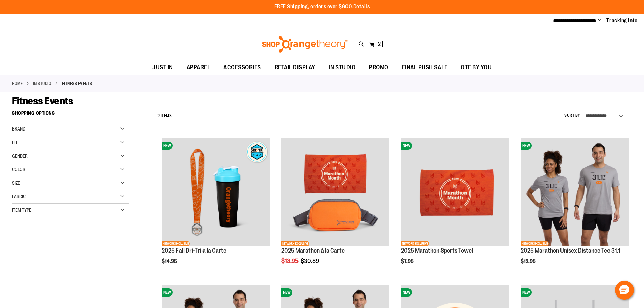  What do you see at coordinates (529, 261) in the screenshot?
I see `span: $12.95` at bounding box center [529, 261].